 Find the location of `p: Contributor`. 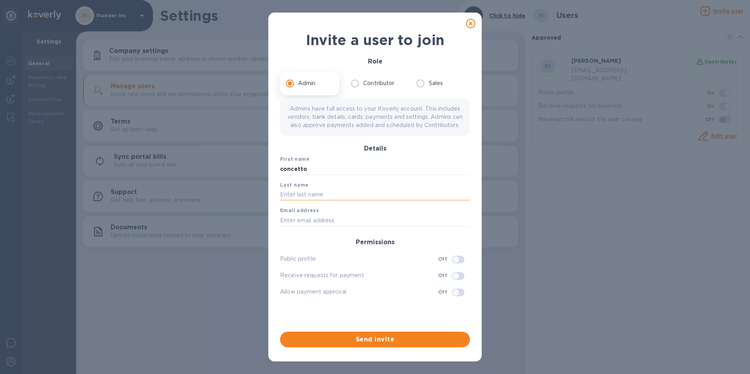

p: Contributor is located at coordinates (378, 83).